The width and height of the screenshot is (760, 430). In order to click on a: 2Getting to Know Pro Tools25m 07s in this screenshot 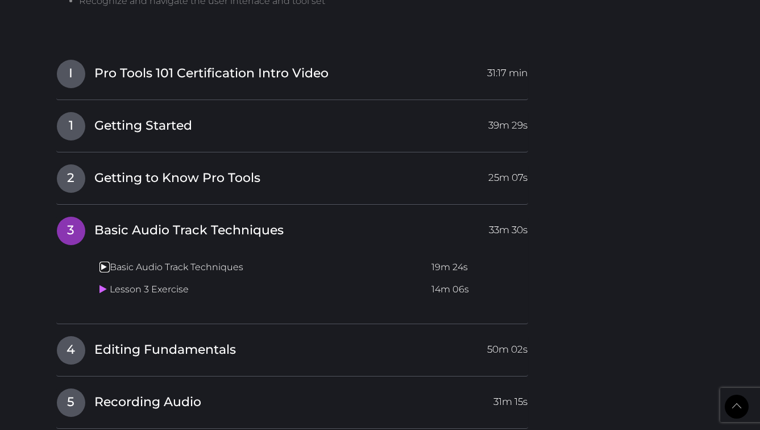, I will do `click(292, 176)`.